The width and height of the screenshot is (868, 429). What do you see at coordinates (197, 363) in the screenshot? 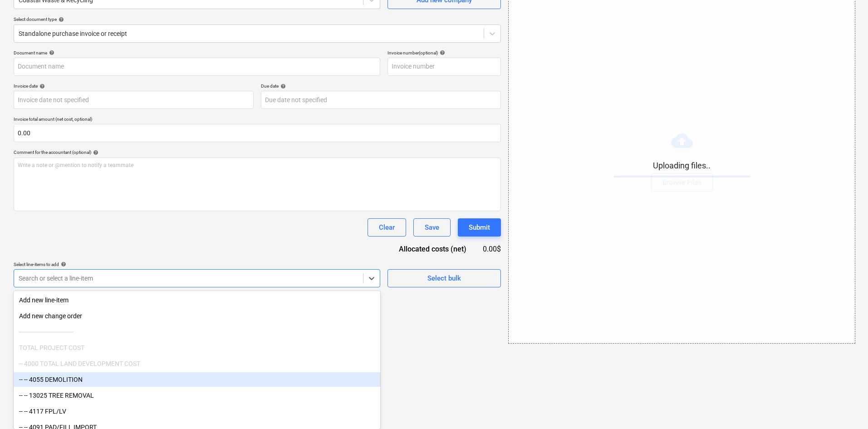
I see `div: -- 4000 TOTAL LAND DEVELOPMENT COST` at bounding box center [197, 363].